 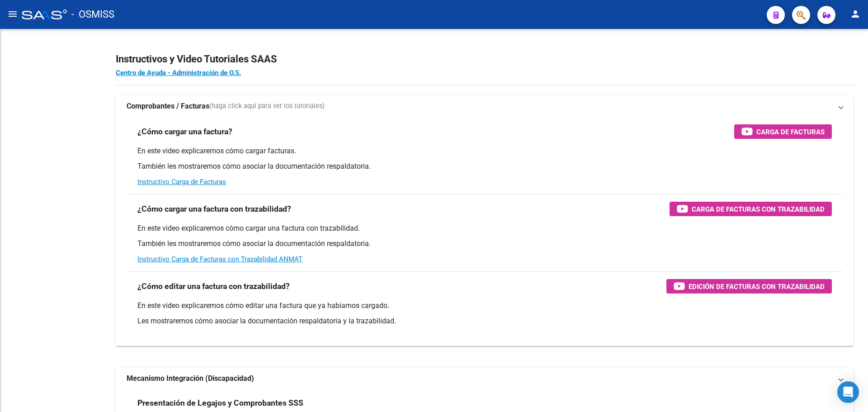 What do you see at coordinates (750, 209) in the screenshot?
I see `button: Carga de Facturas con Trazabilidad` at bounding box center [750, 209].